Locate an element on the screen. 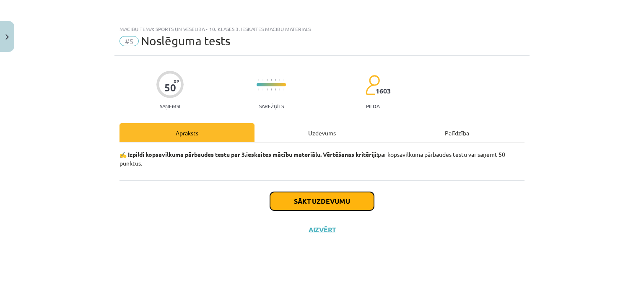 The height and width of the screenshot is (306, 644). button: Sākt uzdevumu is located at coordinates (322, 201).